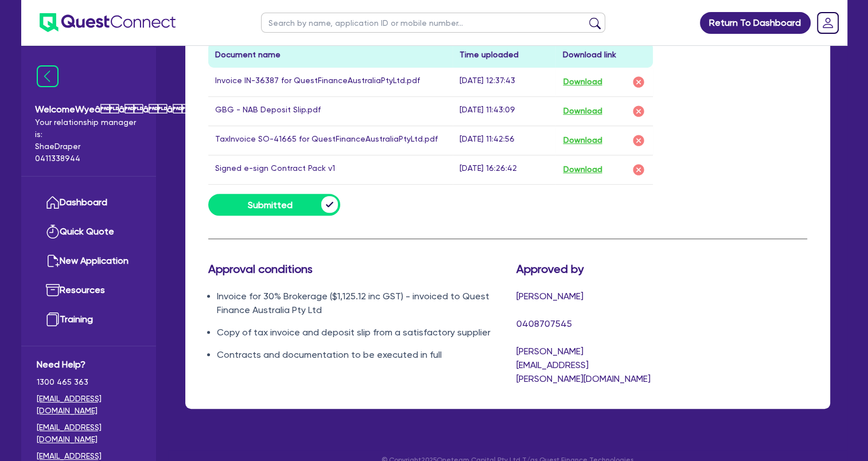 Image resolution: width=868 pixels, height=461 pixels. What do you see at coordinates (584, 269) in the screenshot?
I see `h3: Approved by` at bounding box center [584, 269].